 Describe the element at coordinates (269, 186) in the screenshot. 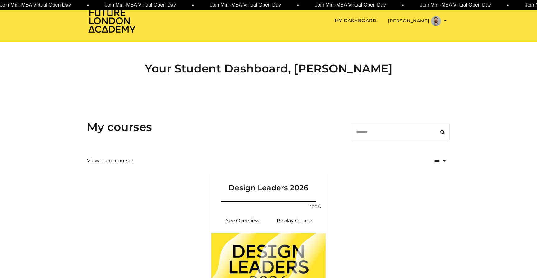

I see `a: Design Leaders 2026` at that location.